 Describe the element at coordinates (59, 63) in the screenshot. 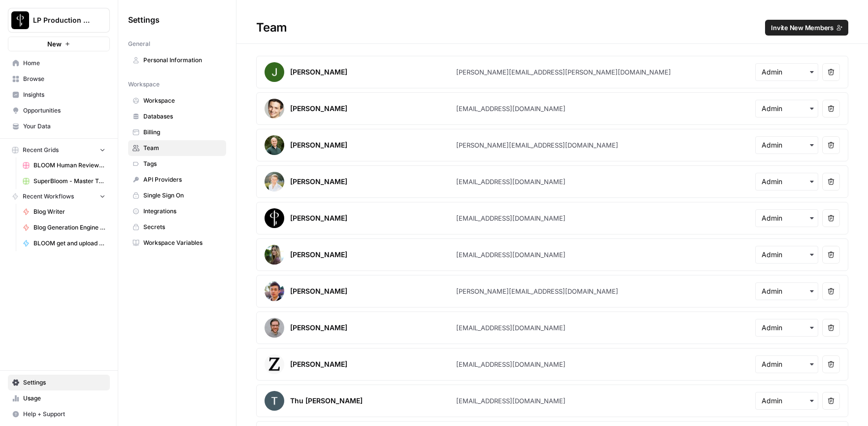

I see `a: Home` at that location.